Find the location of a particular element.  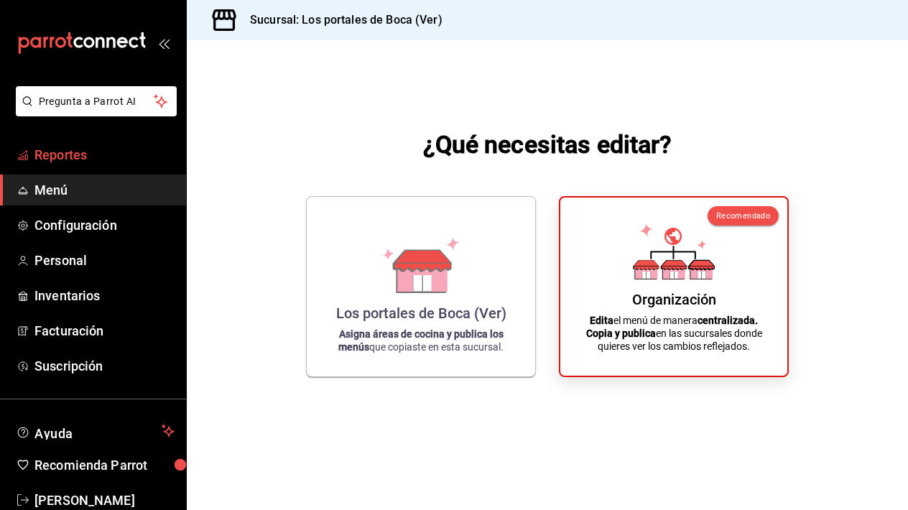

span: Reportes is located at coordinates (104, 155).